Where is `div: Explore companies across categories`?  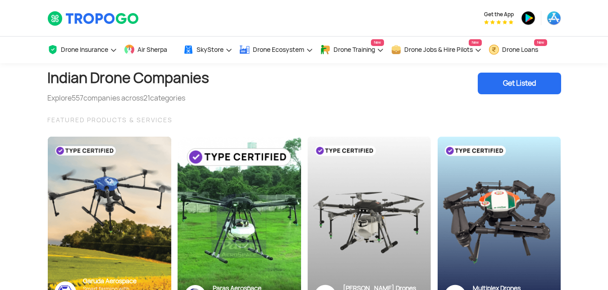
div: Explore companies across categories is located at coordinates (128, 98).